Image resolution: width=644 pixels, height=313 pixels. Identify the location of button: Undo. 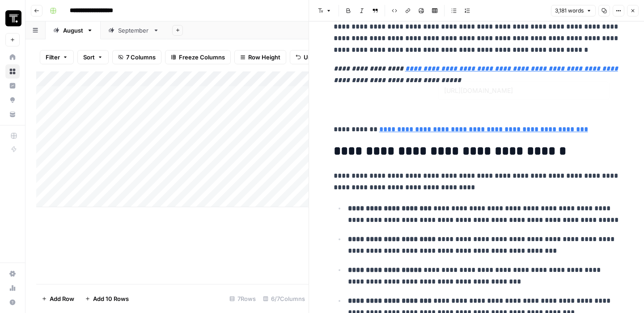
(307, 57).